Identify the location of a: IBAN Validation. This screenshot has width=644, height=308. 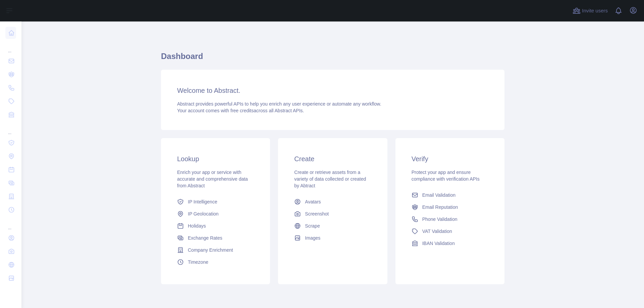
(450, 243).